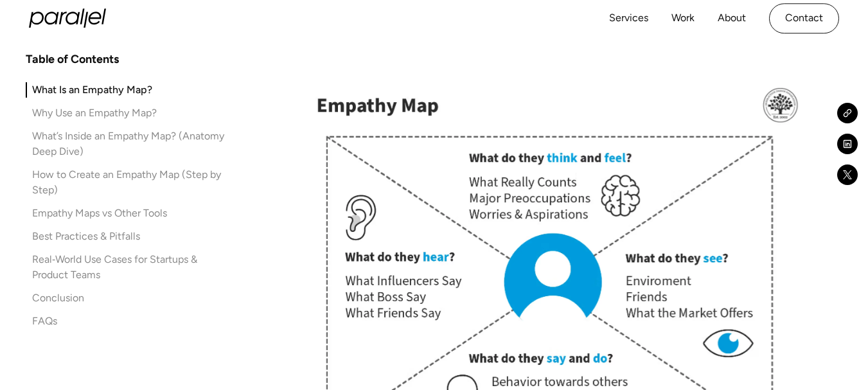  What do you see at coordinates (127, 268) in the screenshot?
I see `a: Real‑World Use Cases for Startups & Product Teams` at bounding box center [127, 268].